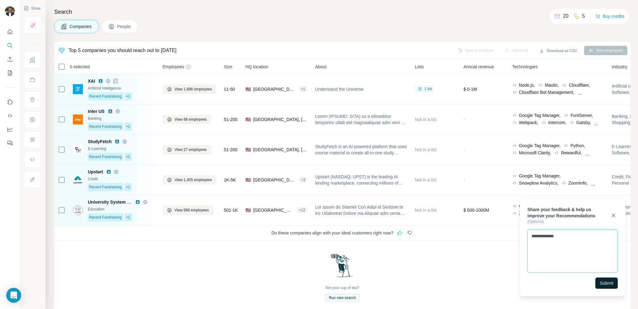 This screenshot has width=638, height=309. Describe the element at coordinates (479, 67) in the screenshot. I see `span: Annual revenue` at that location.